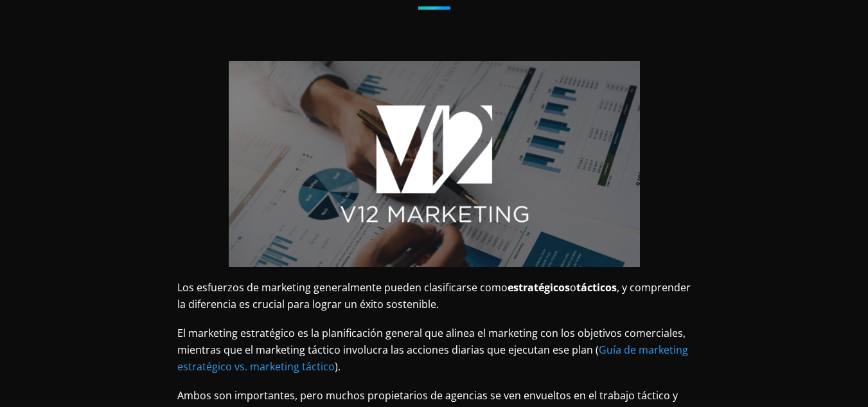 This screenshot has height=407, width=868. Describe the element at coordinates (434, 164) in the screenshot. I see `img: Marketing táctico` at that location.